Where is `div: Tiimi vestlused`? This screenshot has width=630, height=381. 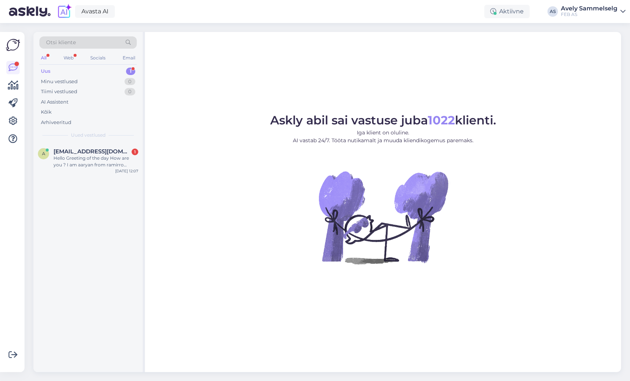
div: Tiimi vestlused is located at coordinates (59, 92).